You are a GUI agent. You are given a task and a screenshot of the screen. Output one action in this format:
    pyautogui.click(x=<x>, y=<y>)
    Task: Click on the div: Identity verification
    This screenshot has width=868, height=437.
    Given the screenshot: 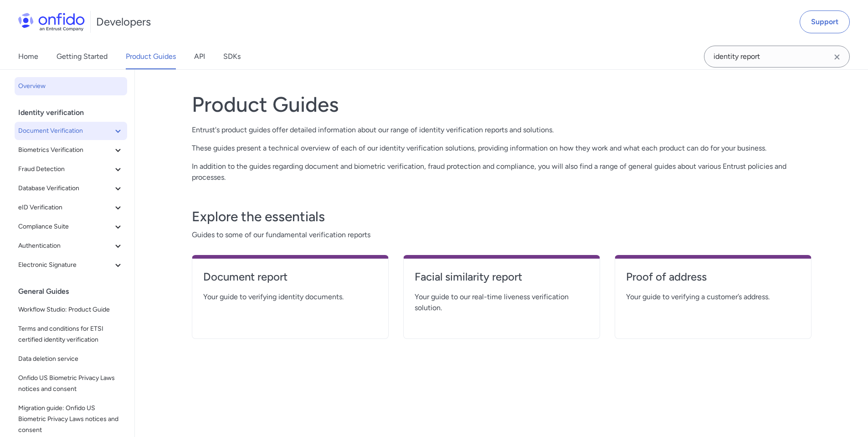 What is the action you would take?
    pyautogui.click(x=74, y=113)
    